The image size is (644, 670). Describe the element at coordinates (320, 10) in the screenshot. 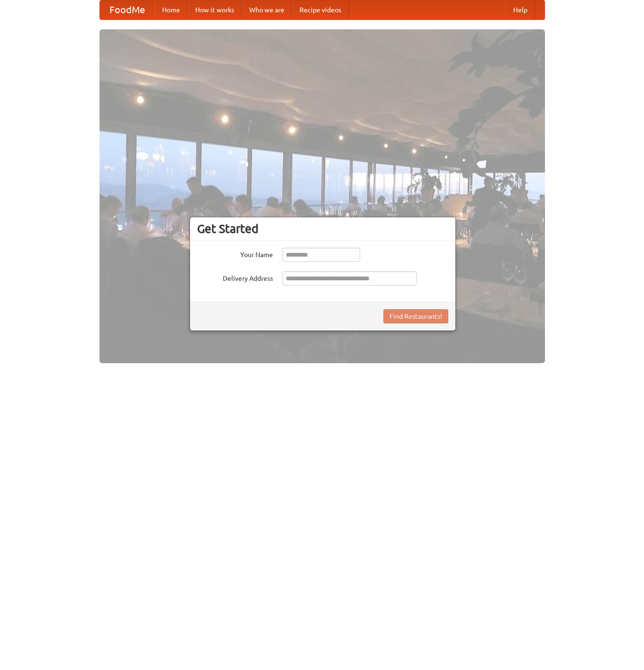

I see `a: Recipe videos` at that location.